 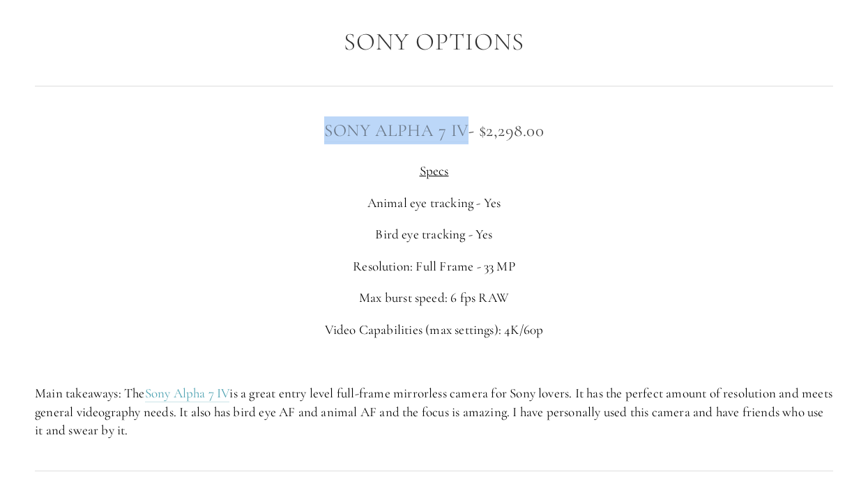 I want to click on h3: - $2,298.00, so click(x=434, y=130).